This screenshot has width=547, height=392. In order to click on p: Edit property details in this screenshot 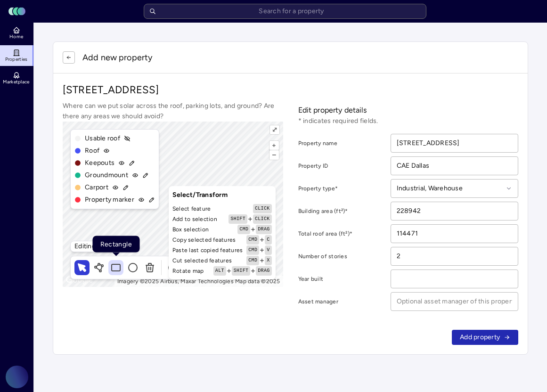, I will do `click(408, 110)`.